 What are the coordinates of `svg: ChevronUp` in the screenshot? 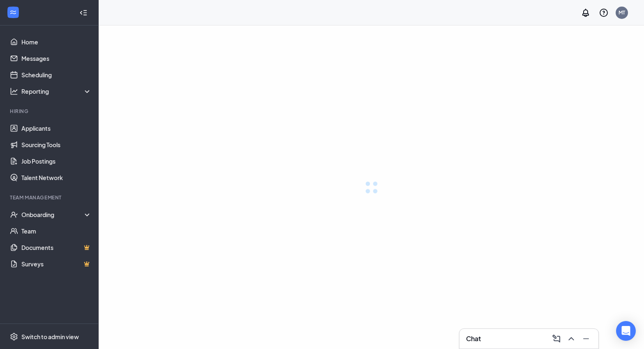 It's located at (571, 339).